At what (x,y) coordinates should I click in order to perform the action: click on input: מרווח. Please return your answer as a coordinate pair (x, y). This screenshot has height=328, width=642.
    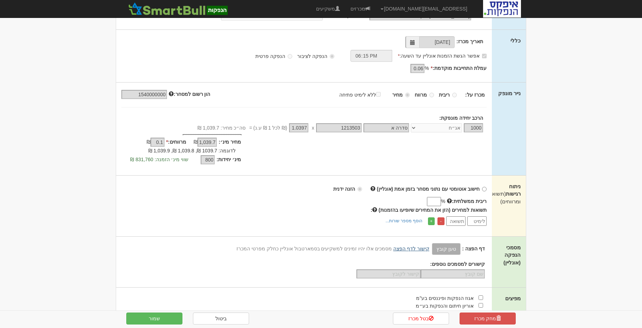
    Looking at the image, I should click on (432, 95).